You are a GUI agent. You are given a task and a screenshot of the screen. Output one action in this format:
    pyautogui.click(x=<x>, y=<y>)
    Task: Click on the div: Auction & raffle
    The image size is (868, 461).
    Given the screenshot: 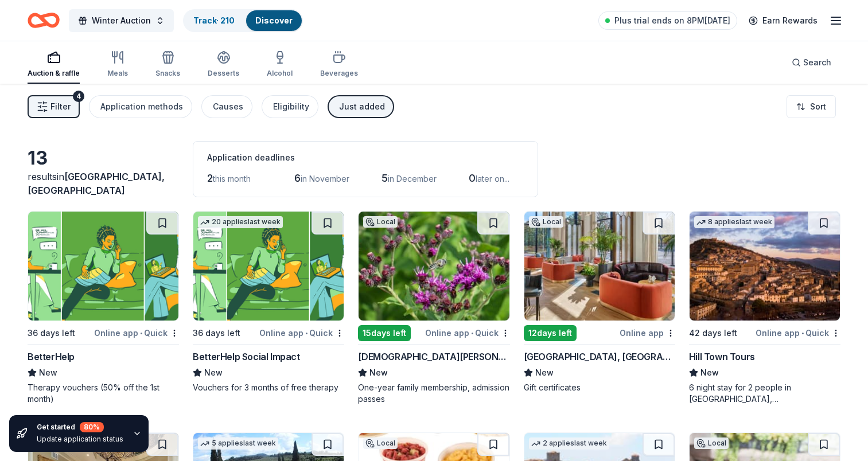 What is the action you would take?
    pyautogui.click(x=53, y=74)
    